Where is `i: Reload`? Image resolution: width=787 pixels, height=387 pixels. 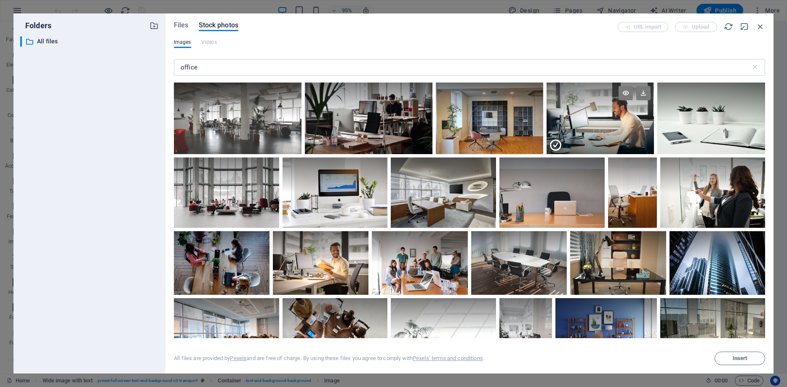
i: Reload is located at coordinates (729, 27).